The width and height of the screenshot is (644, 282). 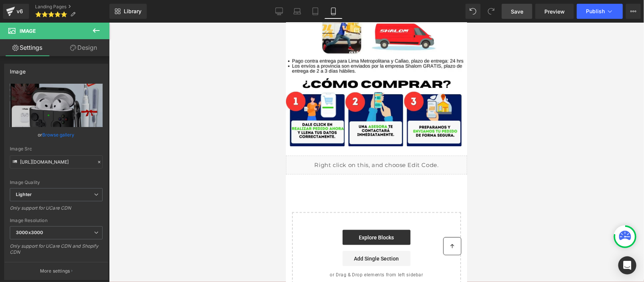 I want to click on span: Preview, so click(x=554, y=12).